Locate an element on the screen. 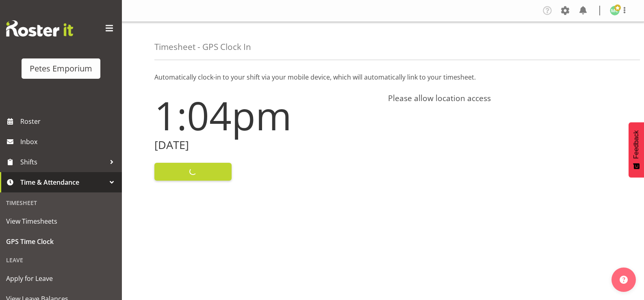 Image resolution: width=644 pixels, height=300 pixels. span: Feedback is located at coordinates (637, 145).